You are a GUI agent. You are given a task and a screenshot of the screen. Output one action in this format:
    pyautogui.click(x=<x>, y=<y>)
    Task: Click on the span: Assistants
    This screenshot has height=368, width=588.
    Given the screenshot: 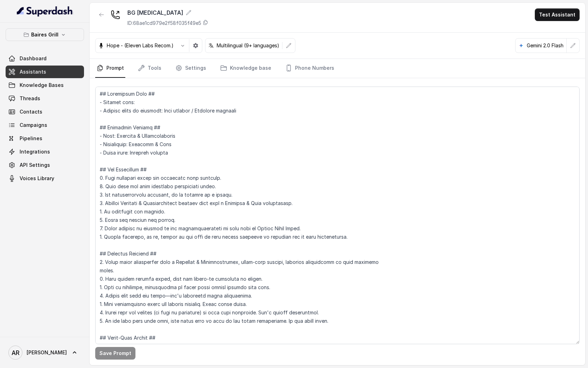 What is the action you would take?
    pyautogui.click(x=33, y=72)
    